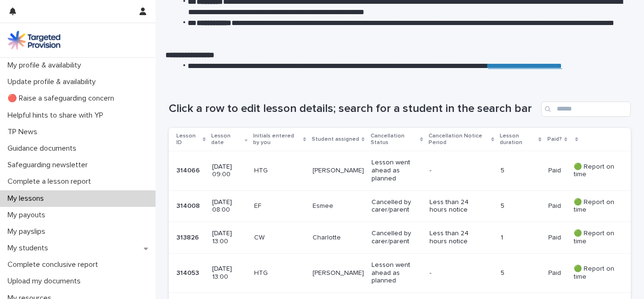  I want to click on p: Paid?, so click(554, 140).